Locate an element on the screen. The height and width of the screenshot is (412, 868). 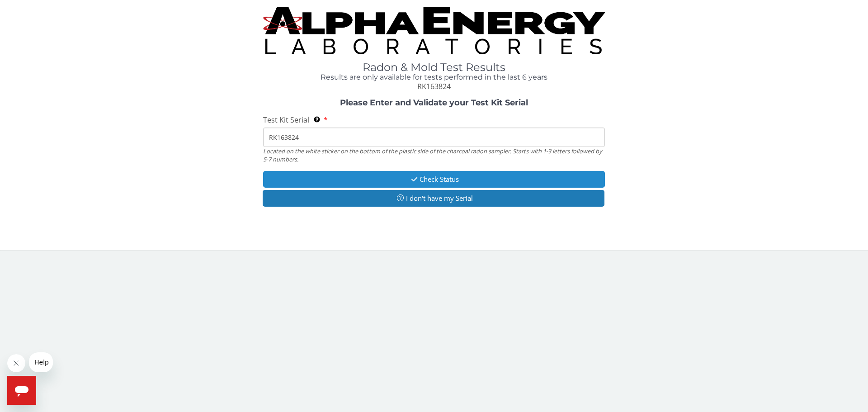
button: Check Status is located at coordinates (434, 179).